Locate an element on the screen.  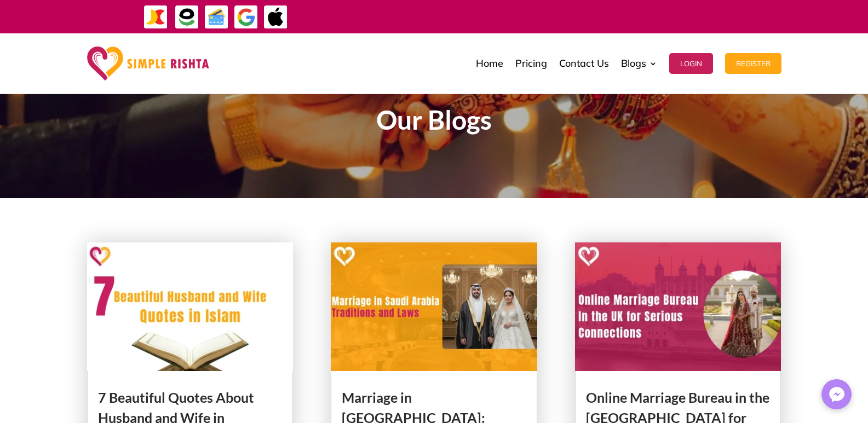
img: Credit Cards is located at coordinates (216, 17).